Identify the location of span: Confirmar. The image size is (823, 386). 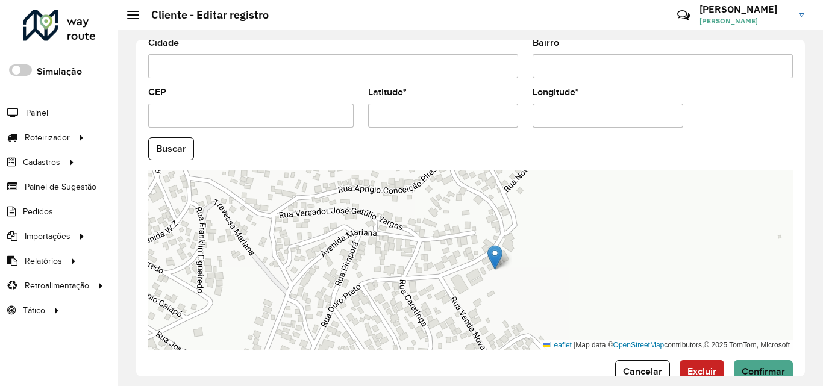
(763, 371).